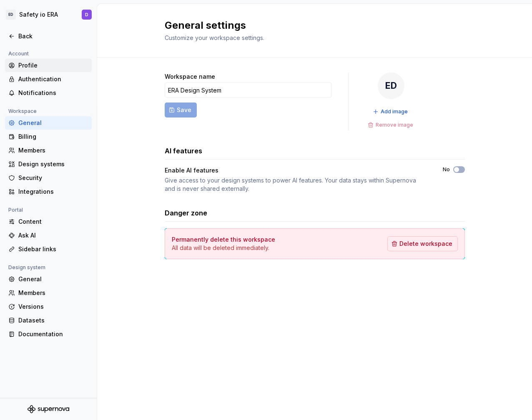  I want to click on span: Add image, so click(394, 112).